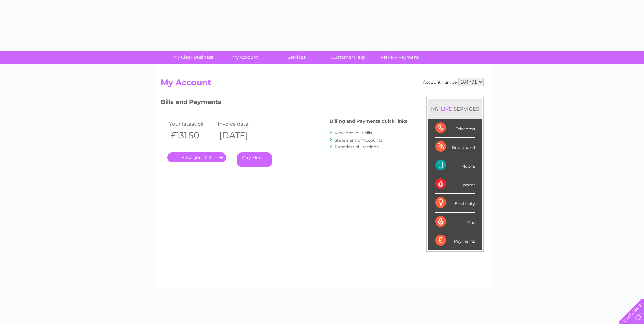 The height and width of the screenshot is (324, 644). What do you see at coordinates (455, 203) in the screenshot?
I see `div: Electricity` at bounding box center [455, 203].